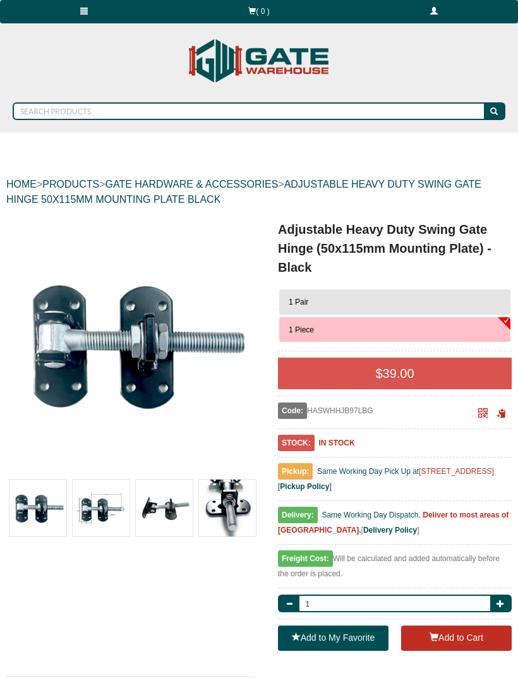 The height and width of the screenshot is (678, 518). Describe the element at coordinates (399, 374) in the screenshot. I see `span: 39.00` at that location.